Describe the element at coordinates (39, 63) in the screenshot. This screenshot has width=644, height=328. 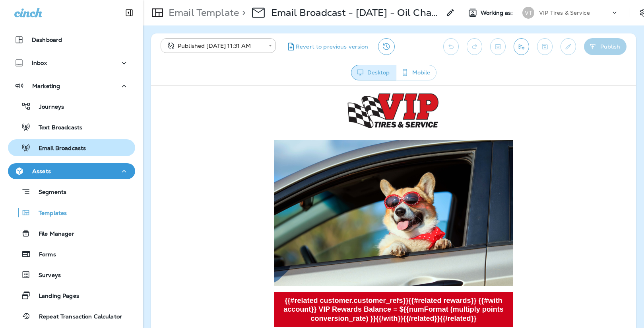
I see `p: Inbox` at that location.